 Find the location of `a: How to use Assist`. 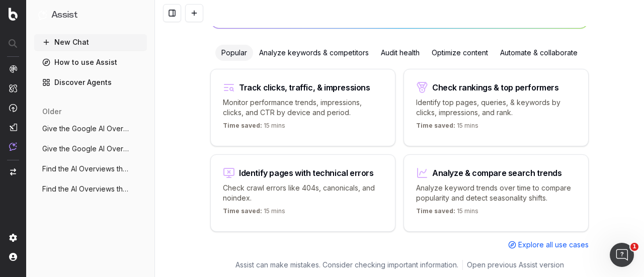

a: How to use Assist is located at coordinates (91, 62).